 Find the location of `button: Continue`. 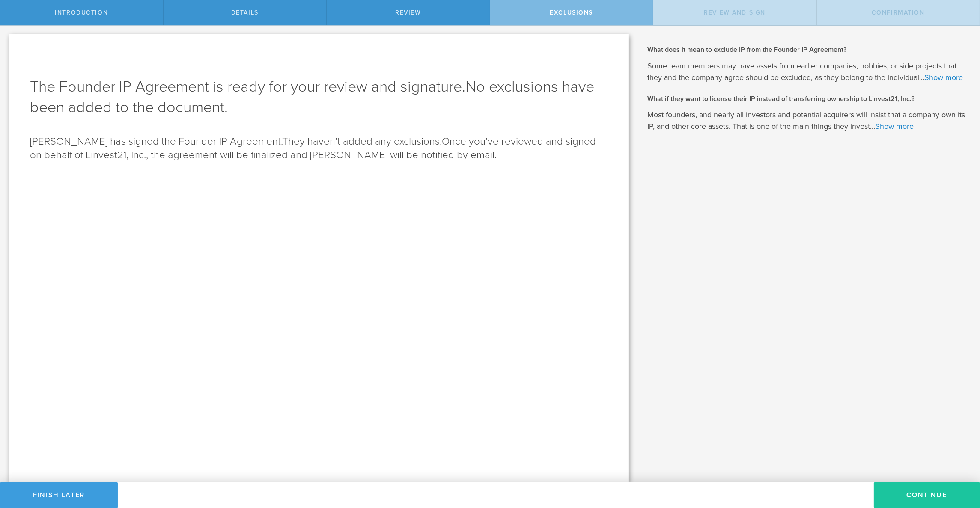

button: Continue is located at coordinates (927, 495).